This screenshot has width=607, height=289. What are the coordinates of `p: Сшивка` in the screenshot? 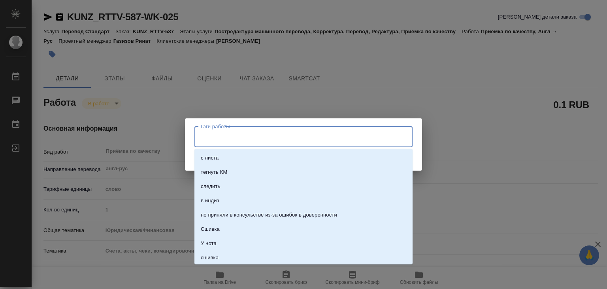 It's located at (210, 229).